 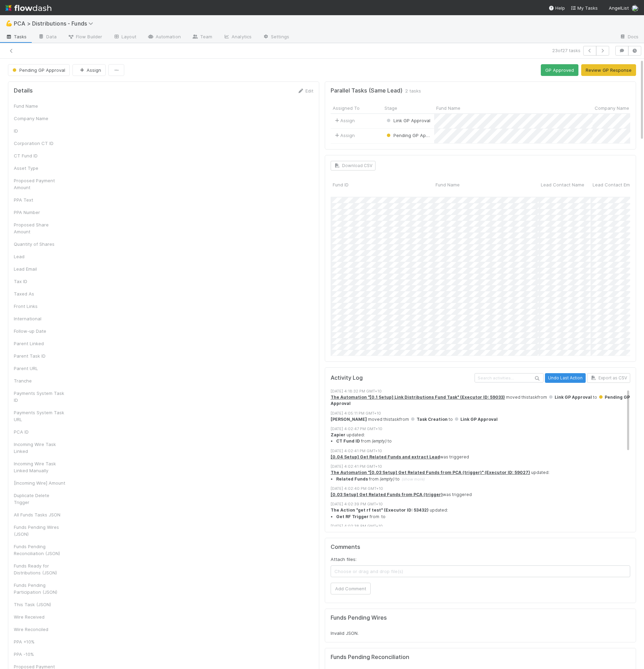 What do you see at coordinates (385, 457) in the screenshot?
I see `strong: [0.04 Setup] Get Related Funds and extract Lead` at bounding box center [385, 457].